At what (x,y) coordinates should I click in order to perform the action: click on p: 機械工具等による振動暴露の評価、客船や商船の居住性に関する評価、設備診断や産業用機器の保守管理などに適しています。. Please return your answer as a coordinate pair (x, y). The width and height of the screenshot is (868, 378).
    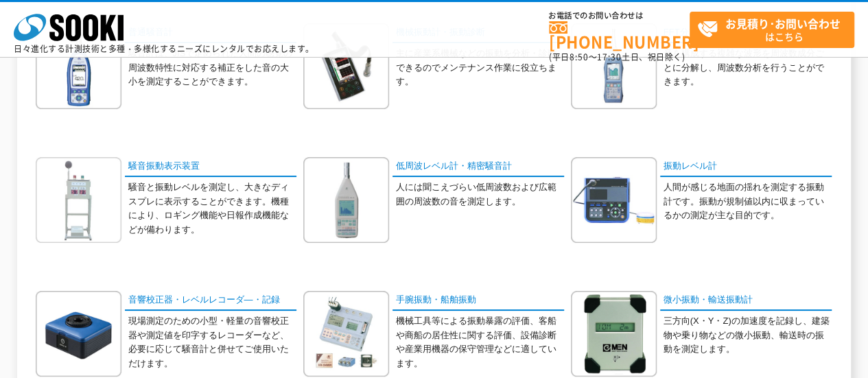
    Looking at the image, I should click on (479, 342).